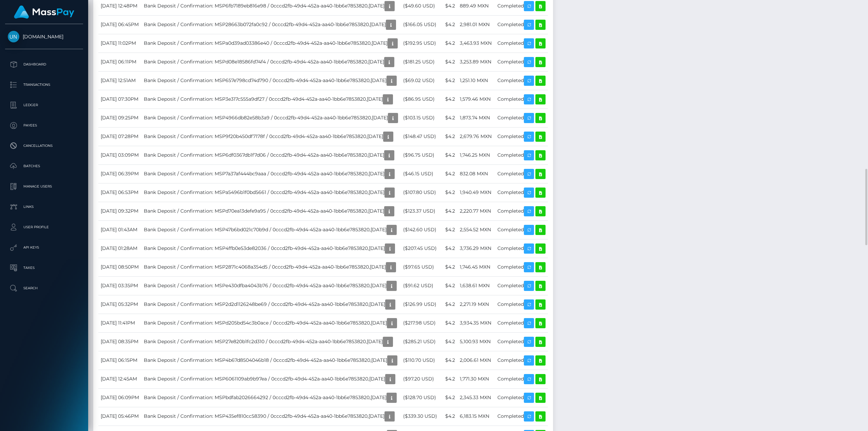 The width and height of the screenshot is (868, 431). What do you see at coordinates (476, 43) in the screenshot?
I see `td: 3,463.93 MXN` at bounding box center [476, 43].